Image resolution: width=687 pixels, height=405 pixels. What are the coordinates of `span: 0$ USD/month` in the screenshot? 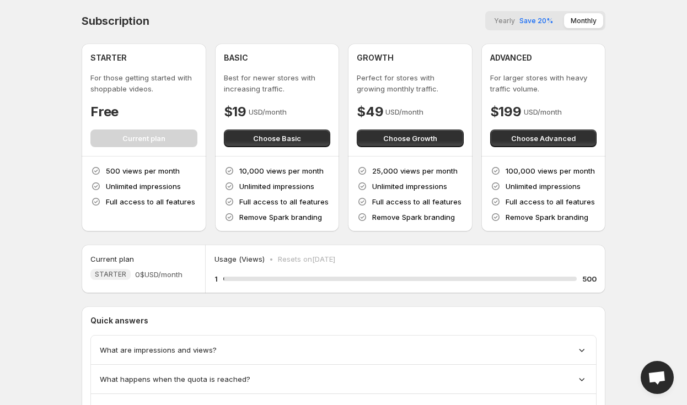 It's located at (159, 274).